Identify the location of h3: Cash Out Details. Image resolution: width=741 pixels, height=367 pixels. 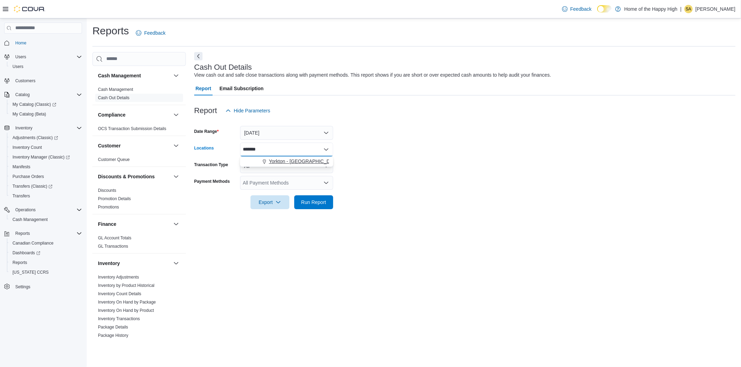
(223, 67).